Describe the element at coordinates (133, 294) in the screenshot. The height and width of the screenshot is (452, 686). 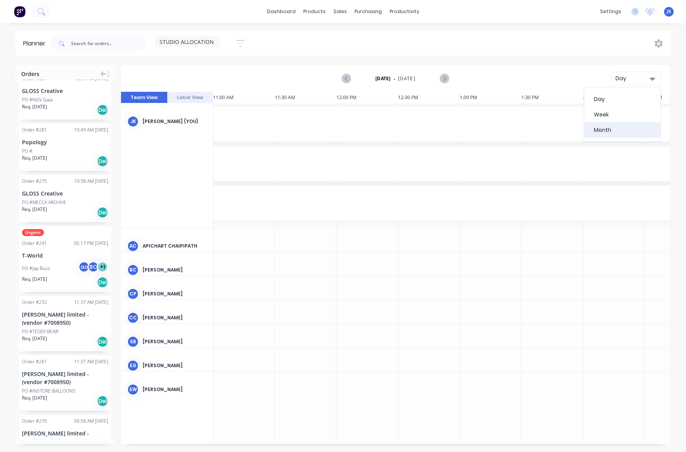
I see `div: CP` at that location.